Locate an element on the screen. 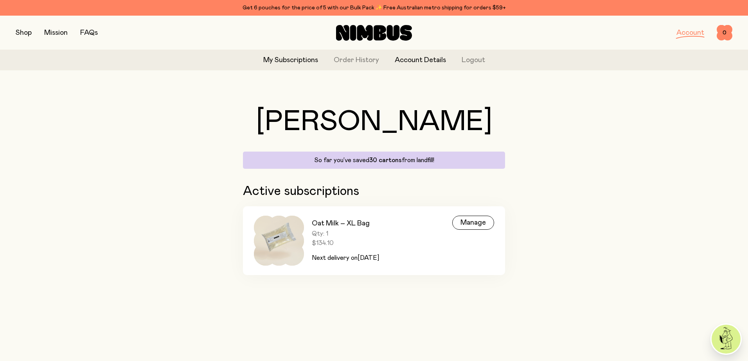 The image size is (748, 361). a: Account Details is located at coordinates (420, 60).